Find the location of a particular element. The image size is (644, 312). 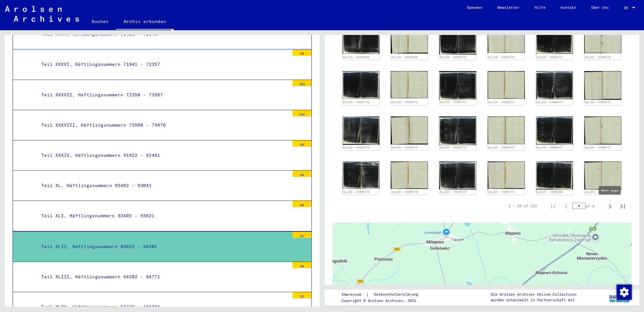

a: Suchen is located at coordinates (100, 21).